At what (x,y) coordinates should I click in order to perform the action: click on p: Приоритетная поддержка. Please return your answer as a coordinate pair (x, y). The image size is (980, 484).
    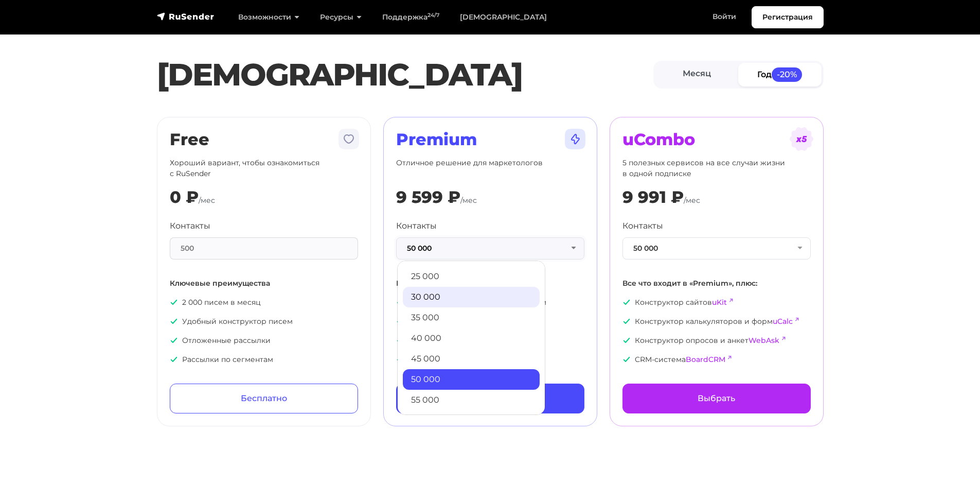
    Looking at the image, I should click on (491, 321).